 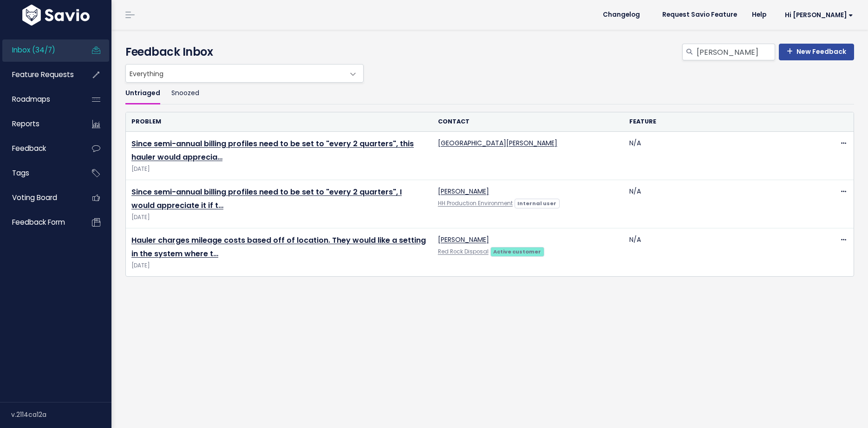 I want to click on a: Untriaged, so click(x=143, y=93).